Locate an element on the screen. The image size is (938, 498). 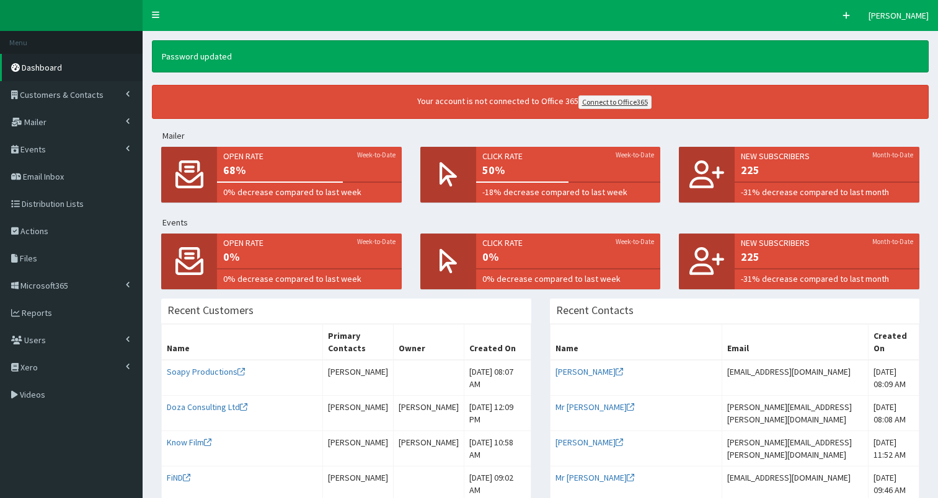
a: Connect to Office365 is located at coordinates (615, 102).